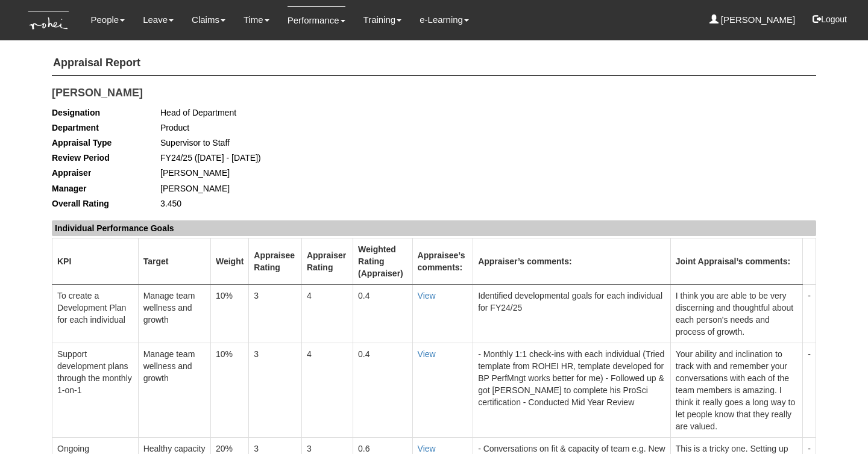 The width and height of the screenshot is (868, 454). What do you see at coordinates (735, 260) in the screenshot?
I see `th: Joint Appraisal’s comments:` at bounding box center [735, 260].